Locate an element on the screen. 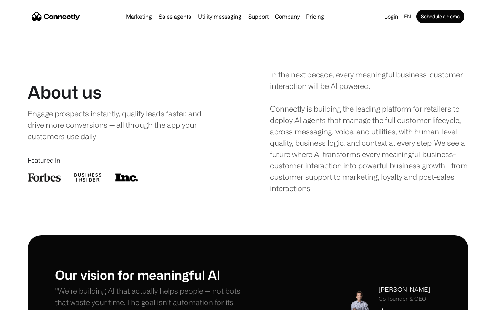  div: Engage prospects instantly, qualify leads faster, and drive more conversions — all through the ap... is located at coordinates (121, 125).